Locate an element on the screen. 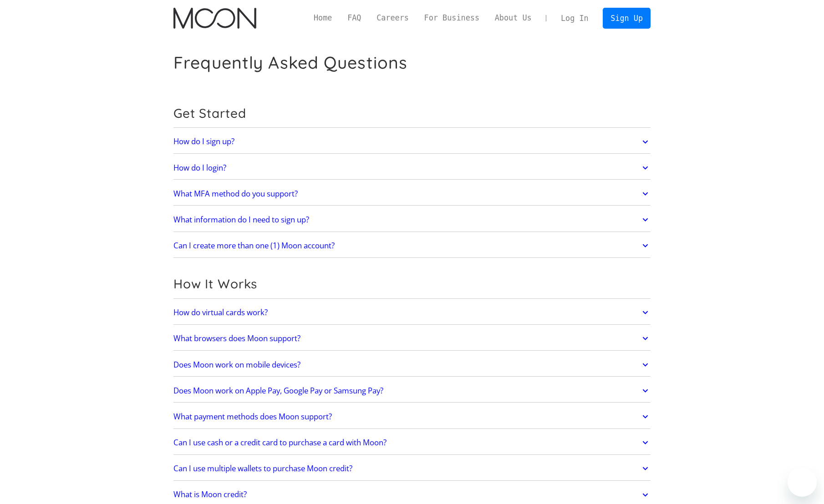 The width and height of the screenshot is (824, 504). h2: What browsers does Moon support? is located at coordinates (236, 339).